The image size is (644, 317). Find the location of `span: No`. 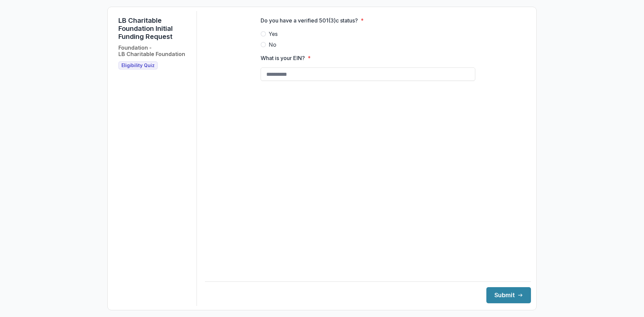

span: No is located at coordinates (273, 45).